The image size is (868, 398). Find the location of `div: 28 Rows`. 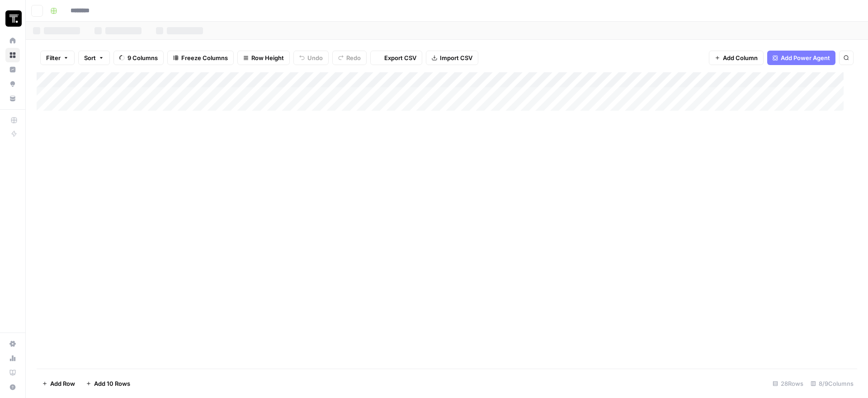

div: 28 Rows is located at coordinates (788, 383).